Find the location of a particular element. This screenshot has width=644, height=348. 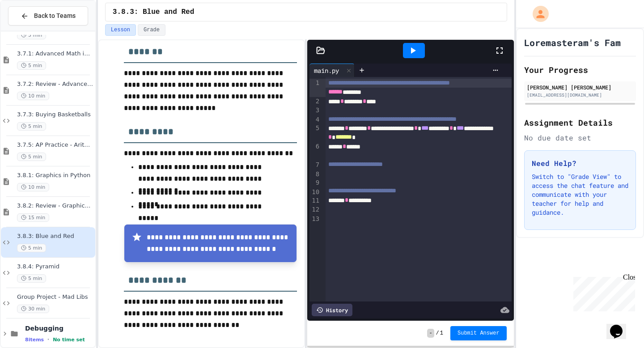

div: 7 is located at coordinates (315, 165).